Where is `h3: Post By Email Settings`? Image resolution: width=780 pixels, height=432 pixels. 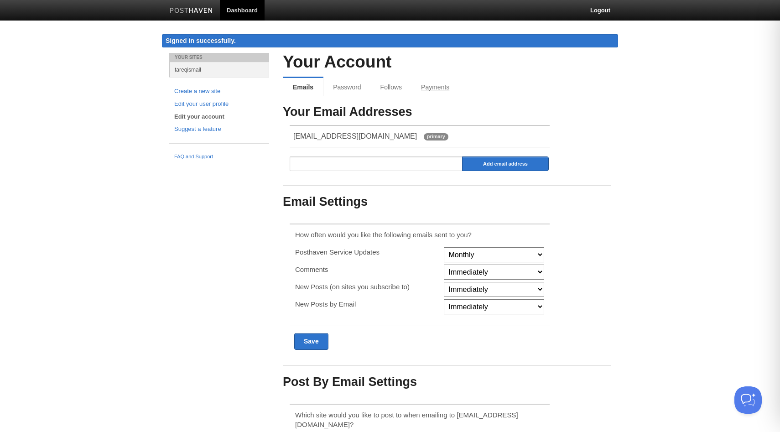 h3: Post By Email Settings is located at coordinates (447, 382).